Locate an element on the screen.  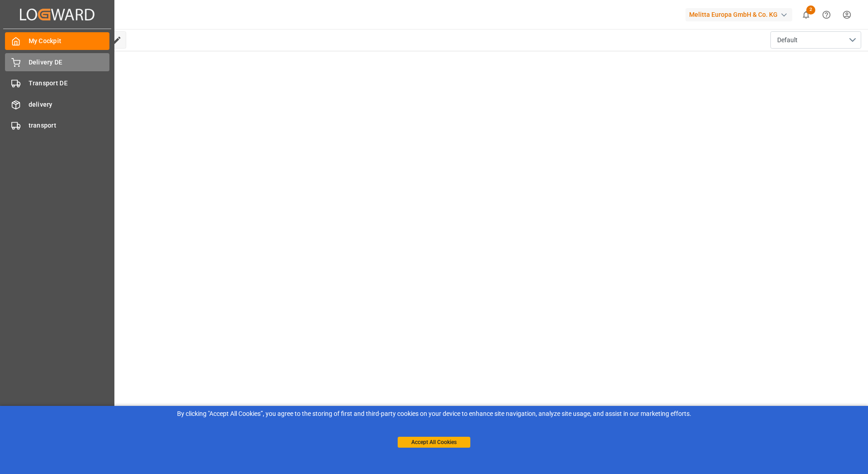
span: transport is located at coordinates (69, 125).